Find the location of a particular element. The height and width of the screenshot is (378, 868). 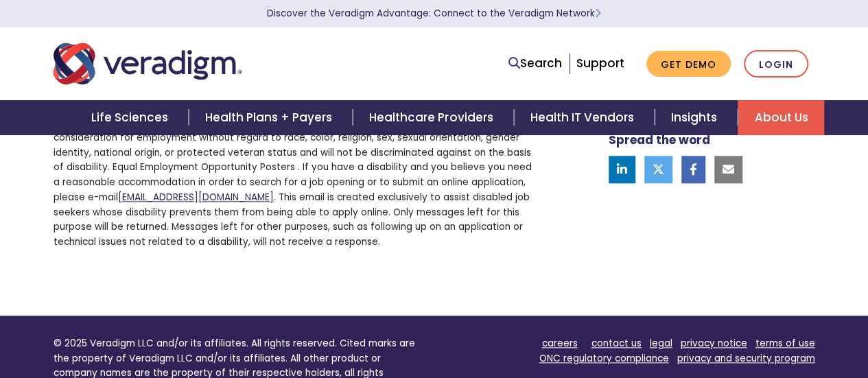

a: Veradigm logo is located at coordinates (147, 64).